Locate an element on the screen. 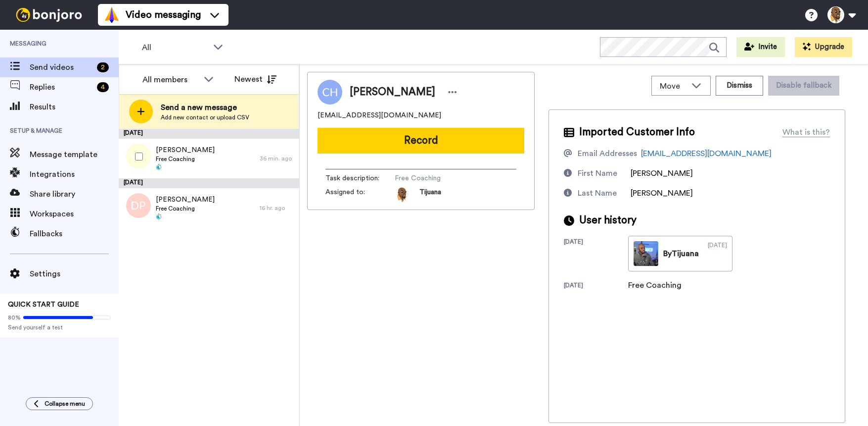  img: bj-logo-header-white.svg is located at coordinates (49, 15).